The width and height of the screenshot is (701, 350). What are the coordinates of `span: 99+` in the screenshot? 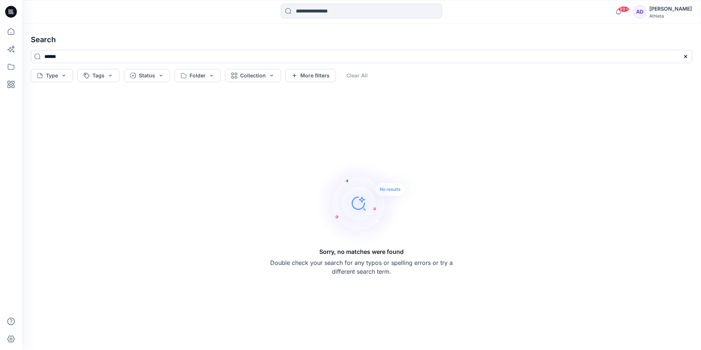 It's located at (624, 9).